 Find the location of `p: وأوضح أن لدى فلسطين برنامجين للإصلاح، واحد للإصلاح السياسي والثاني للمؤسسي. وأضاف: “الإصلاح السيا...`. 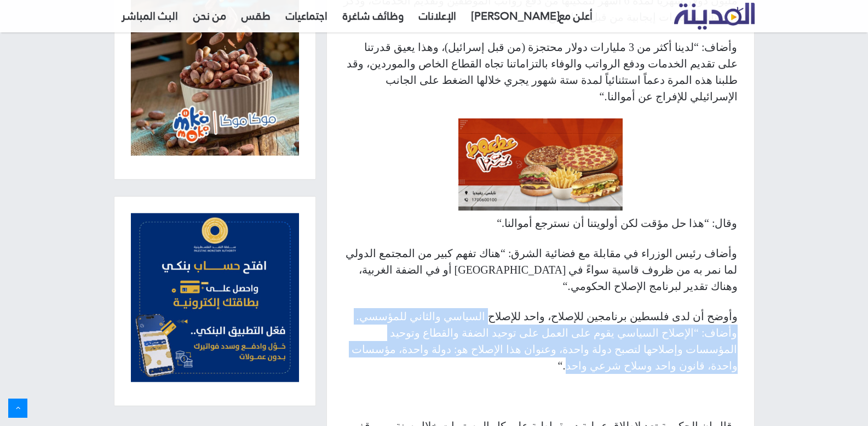

p: وأوضح أن لدى فلسطين برنامجين للإصلاح، واحد للإصلاح السياسي والثاني للمؤسسي. وأضاف: “الإصلاح السيا... is located at coordinates (541, 341).